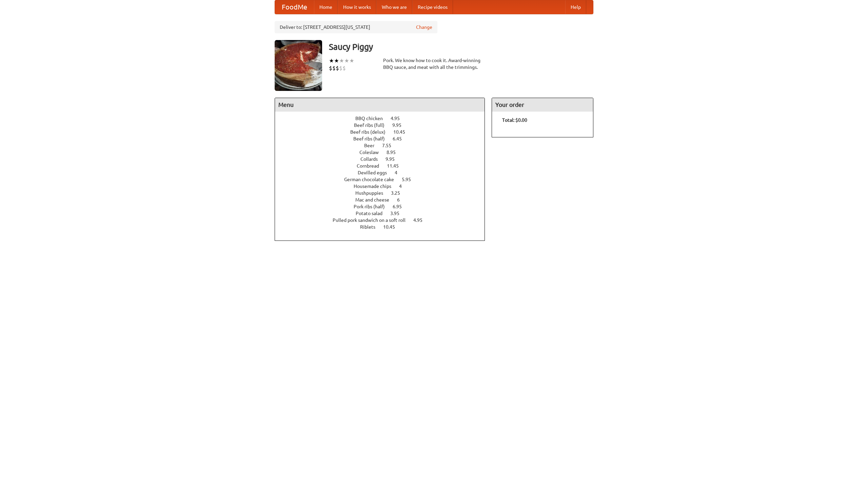 The width and height of the screenshot is (868, 480). I want to click on a: Help, so click(576, 7).